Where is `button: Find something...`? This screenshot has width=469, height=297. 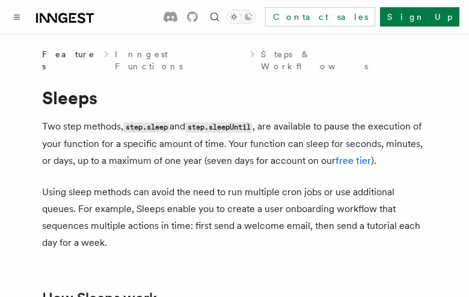 button: Find something... is located at coordinates (215, 17).